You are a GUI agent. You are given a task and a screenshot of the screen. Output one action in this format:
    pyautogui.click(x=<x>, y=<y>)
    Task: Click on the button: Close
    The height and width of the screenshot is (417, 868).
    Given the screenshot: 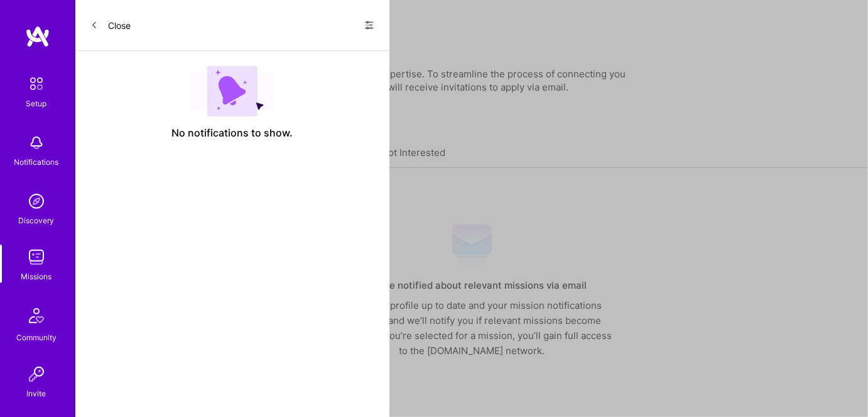 What is the action you would take?
    pyautogui.click(x=110, y=25)
    